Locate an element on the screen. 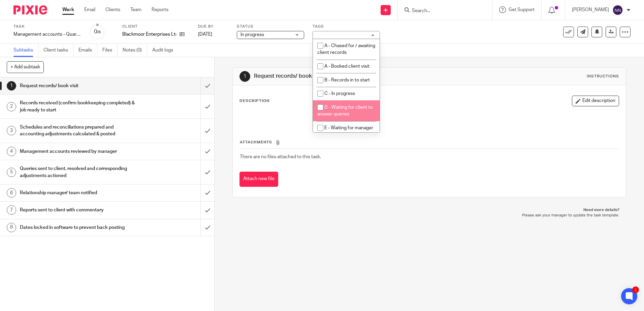 The width and height of the screenshot is (644, 311). span: Attachments is located at coordinates (256, 142).